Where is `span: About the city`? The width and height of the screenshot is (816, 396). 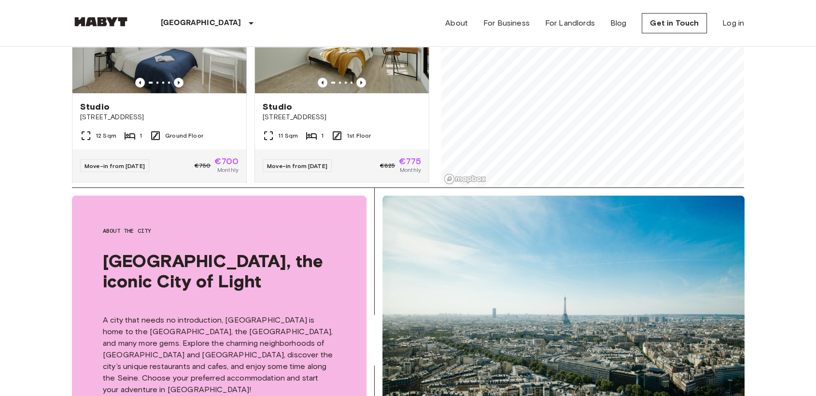 span: About the city is located at coordinates (219, 231).